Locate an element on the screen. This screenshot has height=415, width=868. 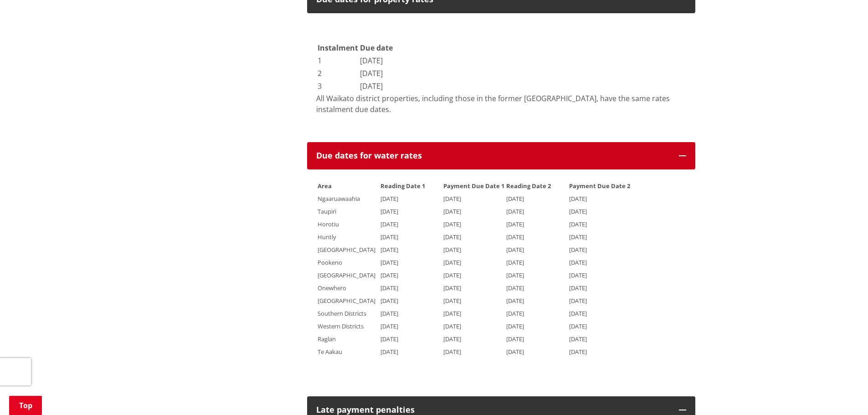
span: Onewhero is located at coordinates (332, 288).